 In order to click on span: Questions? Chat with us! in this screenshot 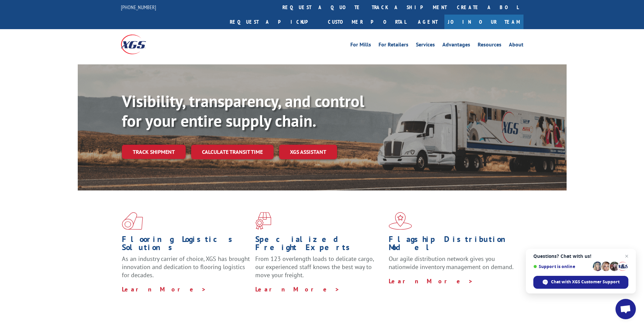, I will do `click(580, 256)`.